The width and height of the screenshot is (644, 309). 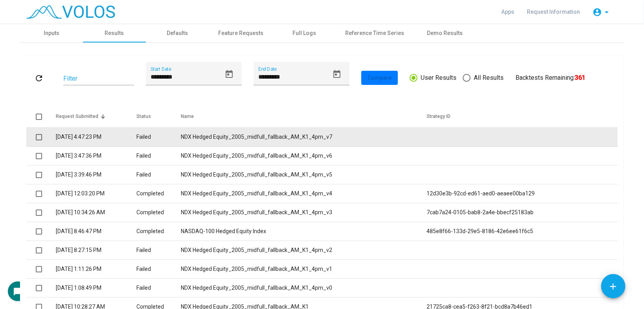 What do you see at coordinates (597, 12) in the screenshot?
I see `mat-icon: account_circle` at bounding box center [597, 12].